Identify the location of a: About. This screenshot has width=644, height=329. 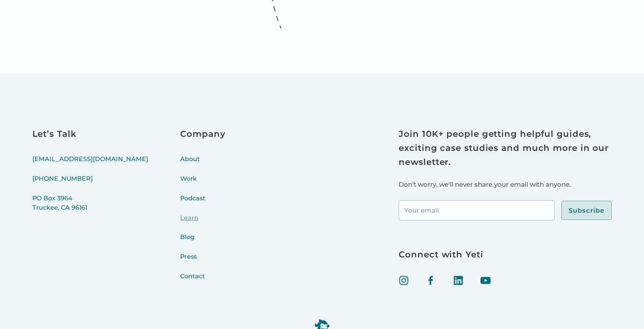
(202, 164).